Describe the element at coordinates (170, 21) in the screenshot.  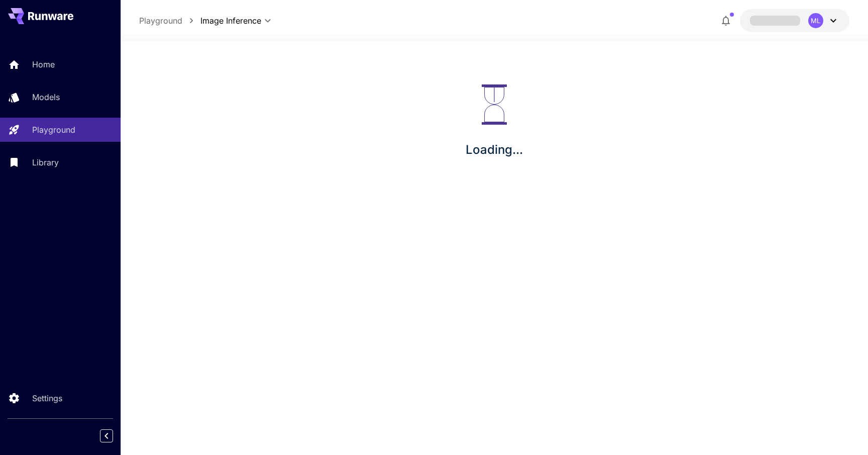
I see `nav: breadcrumb` at that location.